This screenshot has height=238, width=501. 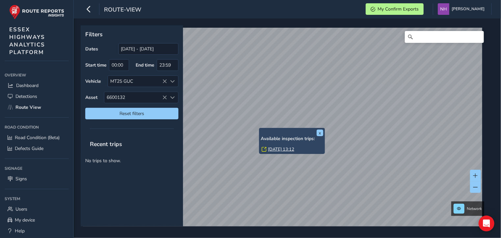 What do you see at coordinates (138, 81) in the screenshot?
I see `div: MT25 GUC` at bounding box center [138, 81].